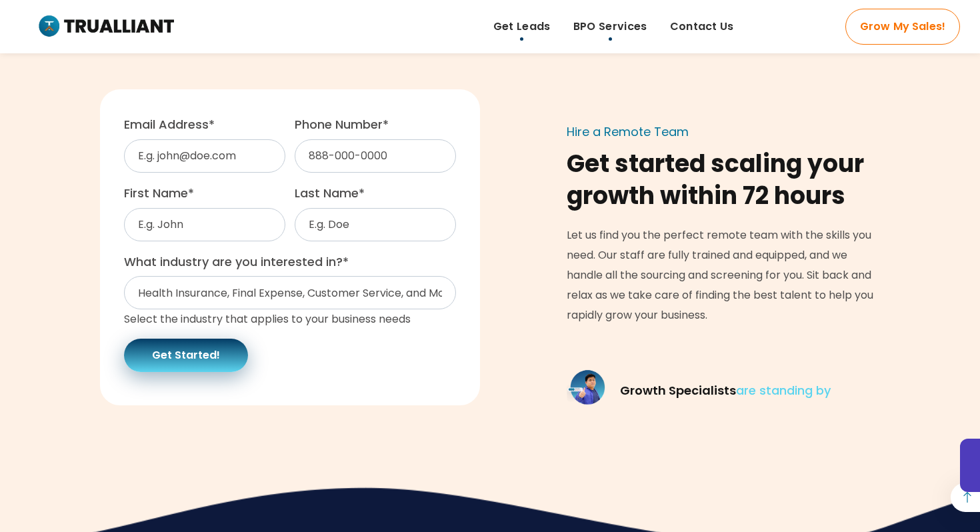 This screenshot has height=532, width=980. What do you see at coordinates (903, 27) in the screenshot?
I see `a: Grow My Sales!` at bounding box center [903, 27].